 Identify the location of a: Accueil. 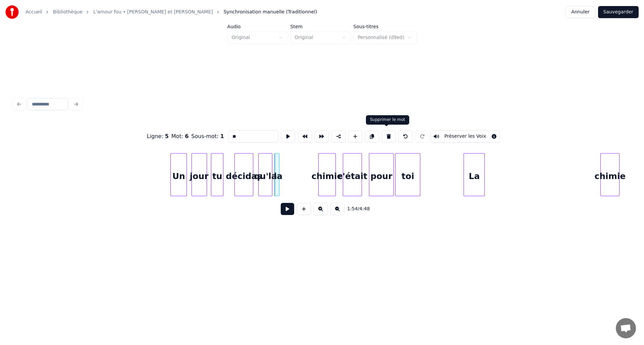
(34, 12).